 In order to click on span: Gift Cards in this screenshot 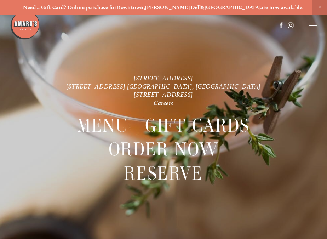, I will do `click(197, 125)`.